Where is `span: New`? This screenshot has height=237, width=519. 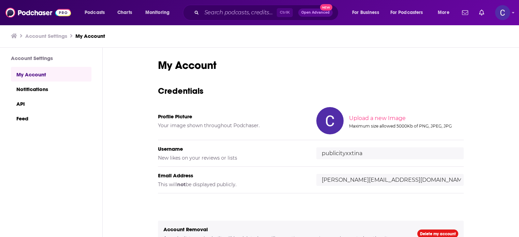 span: New is located at coordinates (326, 7).